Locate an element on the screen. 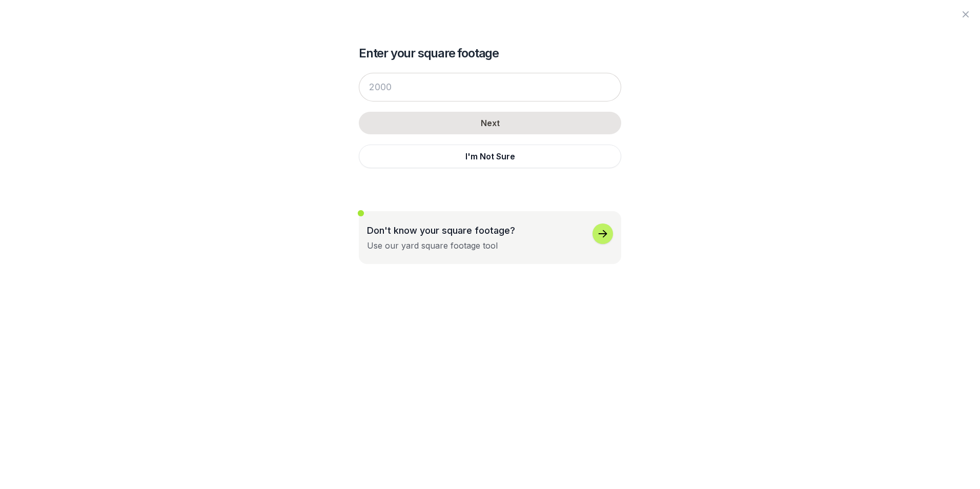 The height and width of the screenshot is (489, 980). p: Don't know your square footage? is located at coordinates (441, 230).